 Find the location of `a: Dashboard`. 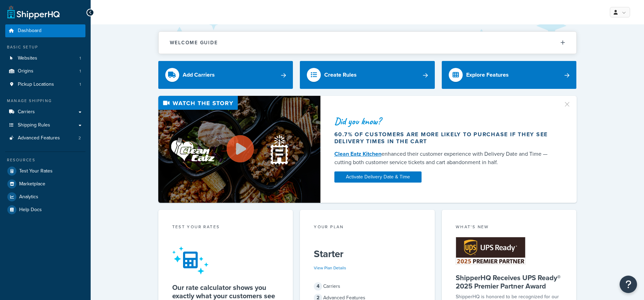

a: Dashboard is located at coordinates (45, 31).